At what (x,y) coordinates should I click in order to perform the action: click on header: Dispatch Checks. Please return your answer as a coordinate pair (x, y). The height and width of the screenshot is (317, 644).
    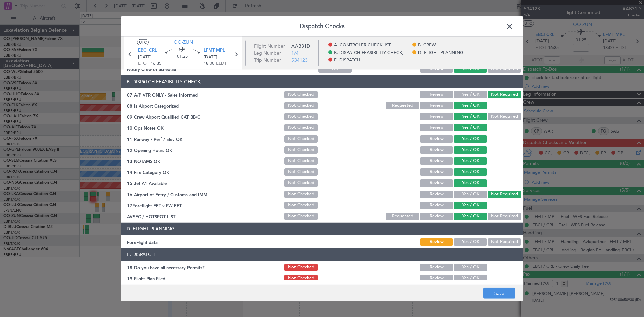
    Looking at the image, I should click on (322, 26).